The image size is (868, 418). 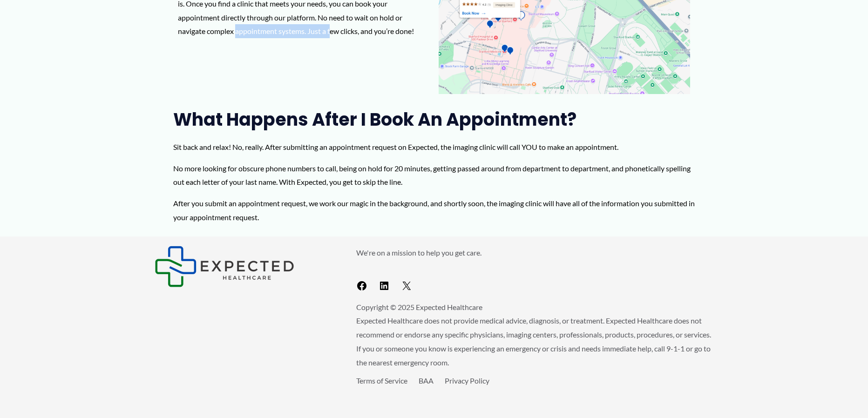 What do you see at coordinates (426, 381) in the screenshot?
I see `a: BAA` at bounding box center [426, 381].